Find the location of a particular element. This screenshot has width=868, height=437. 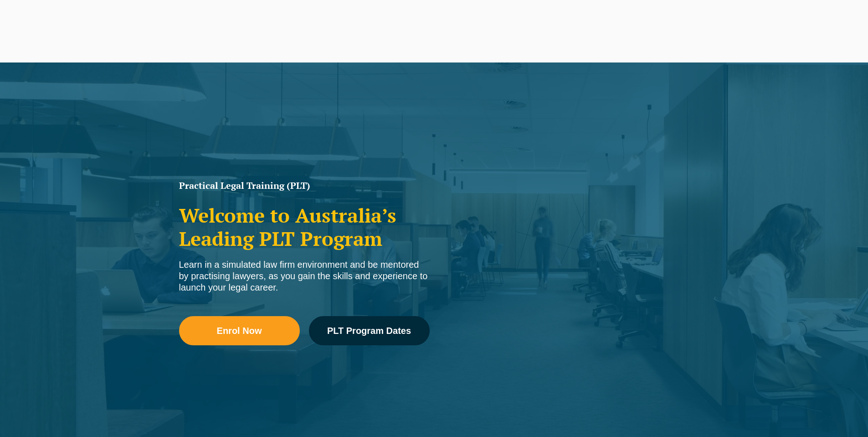

a: Enrol Now is located at coordinates (240, 330).